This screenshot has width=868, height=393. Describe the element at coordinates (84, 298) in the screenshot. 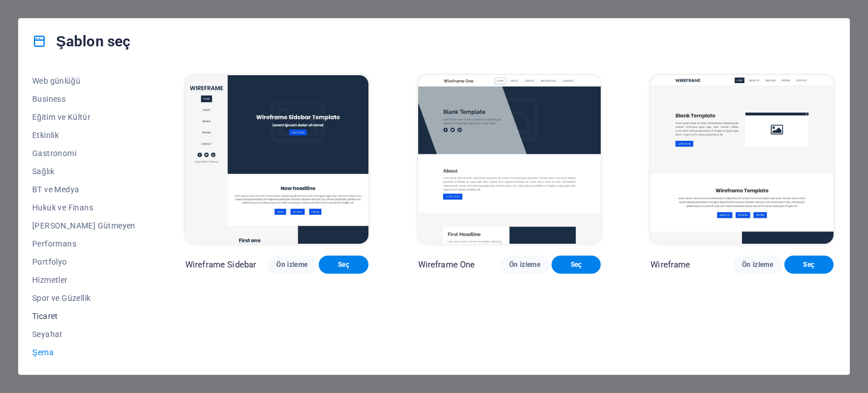

I see `button: Spor ve Güzellik` at that location.